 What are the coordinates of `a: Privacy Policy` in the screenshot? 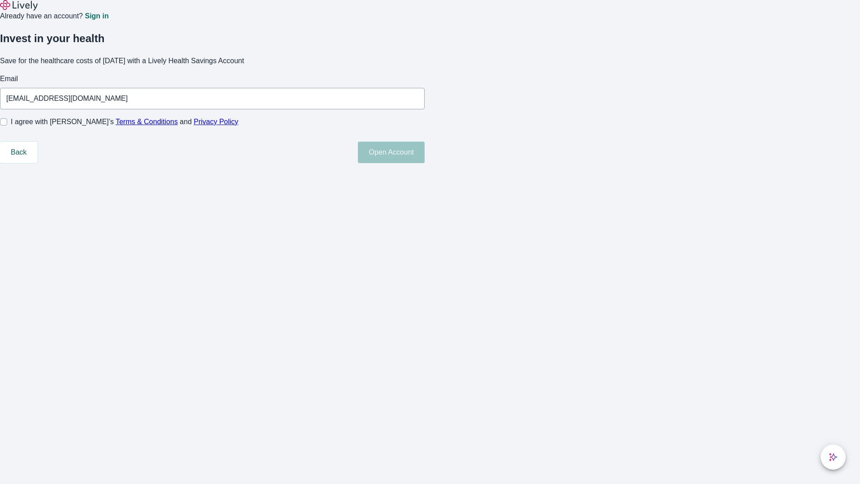 It's located at (216, 121).